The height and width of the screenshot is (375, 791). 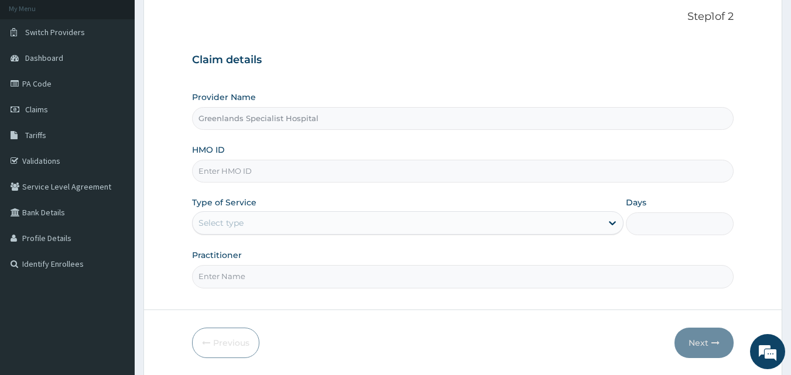 What do you see at coordinates (208, 150) in the screenshot?
I see `label: HMO ID` at bounding box center [208, 150].